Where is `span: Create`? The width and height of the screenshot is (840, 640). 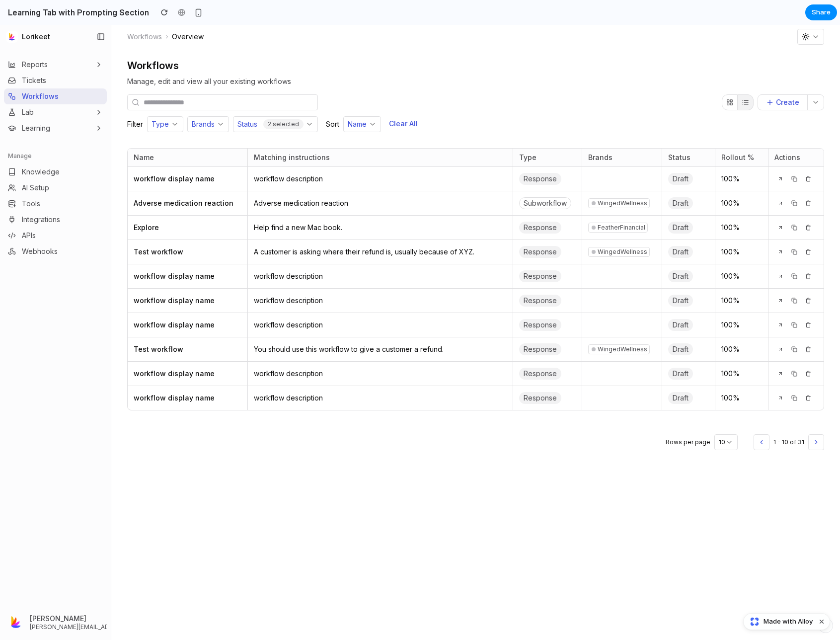 span: Create is located at coordinates (787, 78).